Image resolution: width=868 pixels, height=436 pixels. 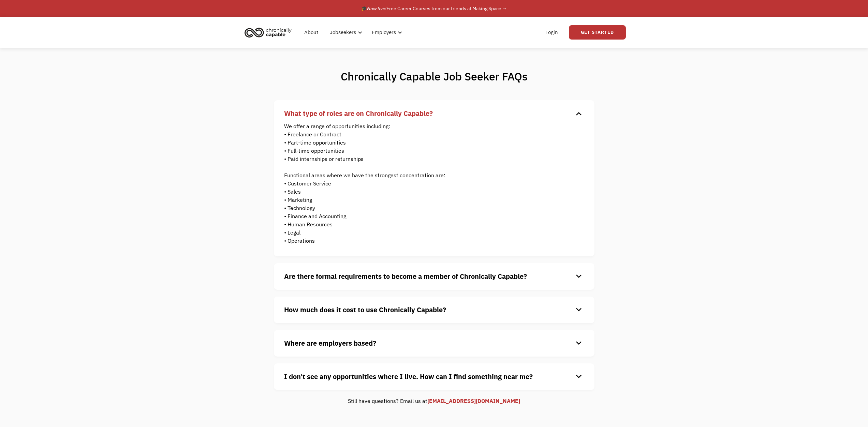 What do you see at coordinates (408, 376) in the screenshot?
I see `strong: I don't see any opportunities where I live. How can I find something near me?` at bounding box center [408, 376].